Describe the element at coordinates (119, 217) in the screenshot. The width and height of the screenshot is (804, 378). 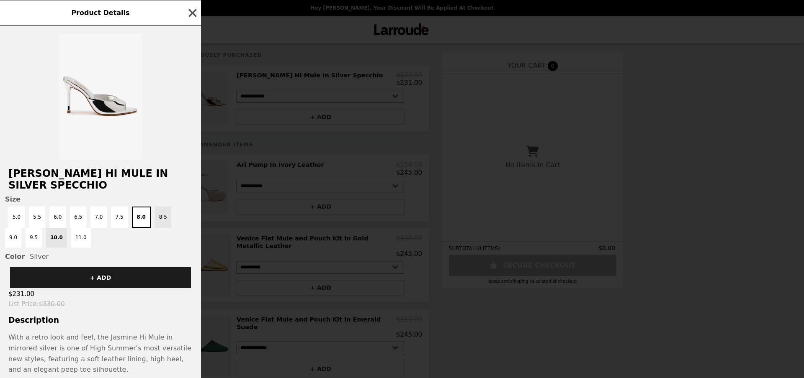
I see `button: 7.5` at that location.